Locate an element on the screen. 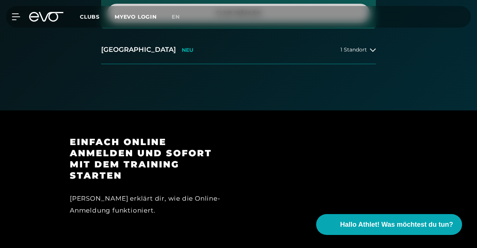 The width and height of the screenshot is (477, 248). span: Hallo Athlet! Was möchtest du tun? is located at coordinates (396, 225).